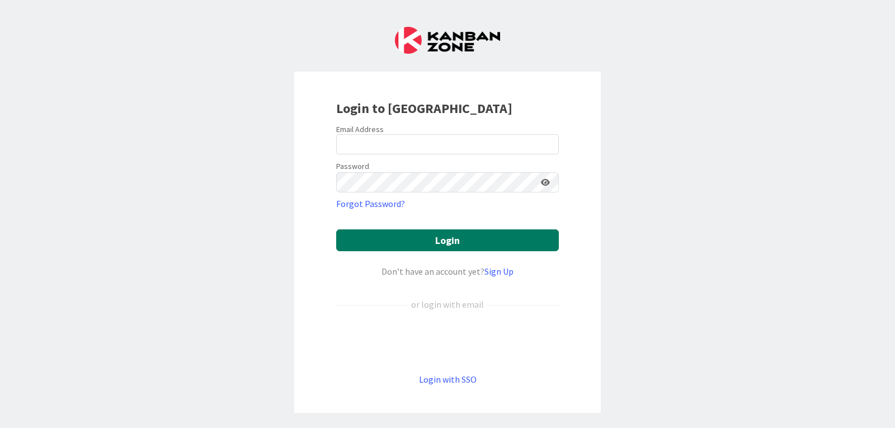  I want to click on a: Login with SSO, so click(448, 379).